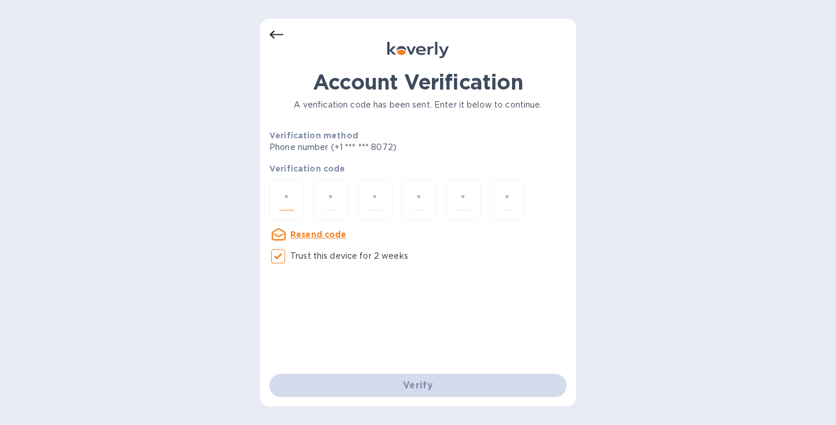  I want to click on h1: Account Verification, so click(418, 82).